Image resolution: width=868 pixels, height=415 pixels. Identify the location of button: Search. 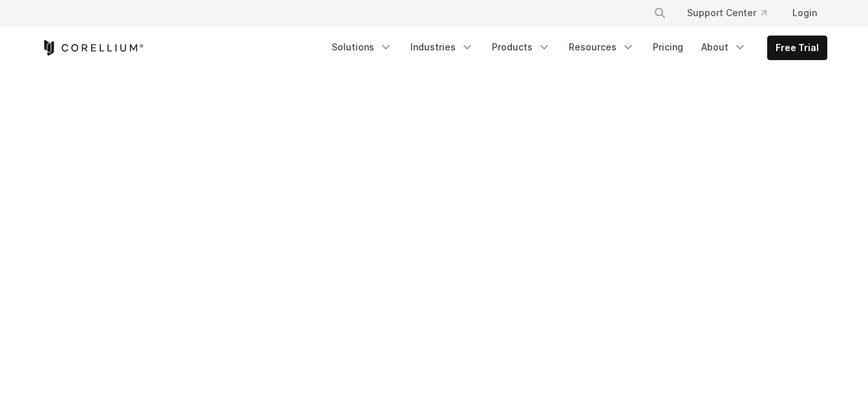
(660, 13).